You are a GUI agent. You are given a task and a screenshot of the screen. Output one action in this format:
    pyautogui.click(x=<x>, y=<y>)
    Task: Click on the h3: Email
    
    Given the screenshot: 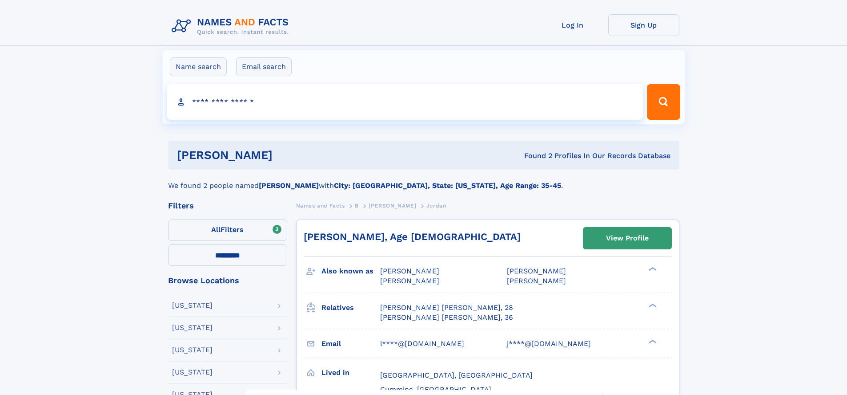 What is the action you would take?
    pyautogui.click(x=351, y=343)
    